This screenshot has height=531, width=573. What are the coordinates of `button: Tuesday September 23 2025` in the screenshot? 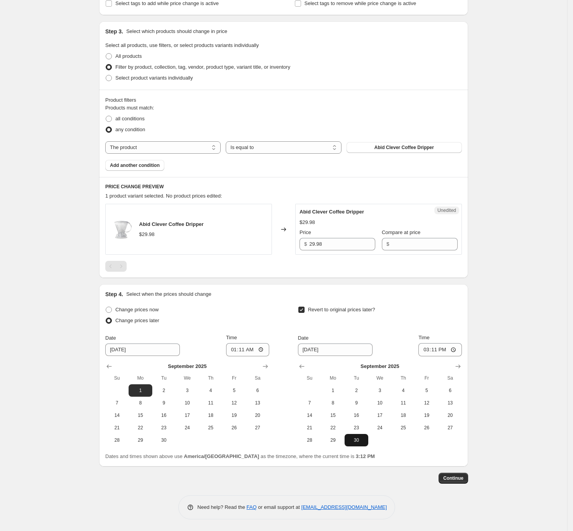 It's located at (356, 428).